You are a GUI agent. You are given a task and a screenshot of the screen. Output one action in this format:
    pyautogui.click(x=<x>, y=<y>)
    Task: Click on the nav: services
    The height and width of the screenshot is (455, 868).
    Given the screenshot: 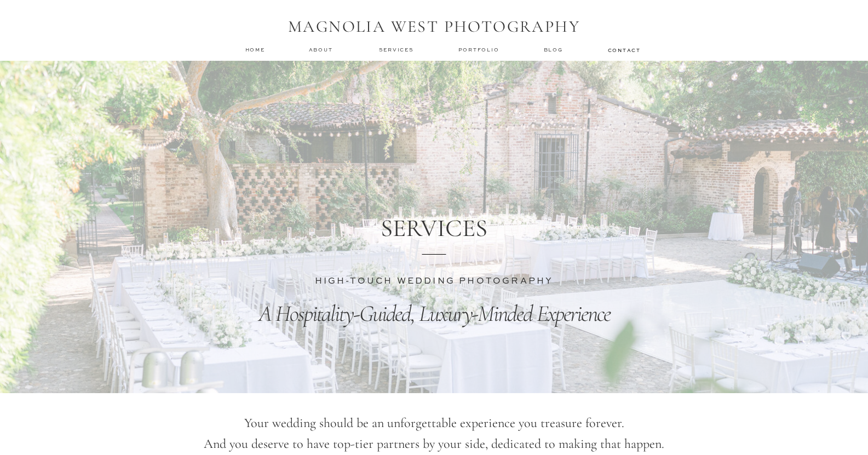 What is the action you would take?
    pyautogui.click(x=397, y=49)
    